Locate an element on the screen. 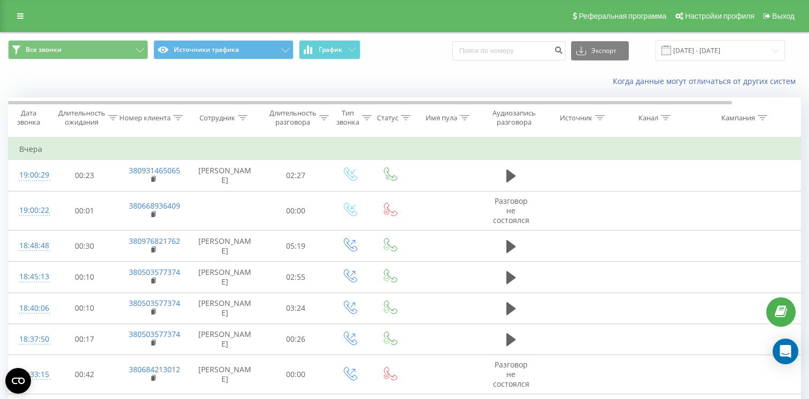 The image size is (809, 399). div: Статус is located at coordinates (387, 118).